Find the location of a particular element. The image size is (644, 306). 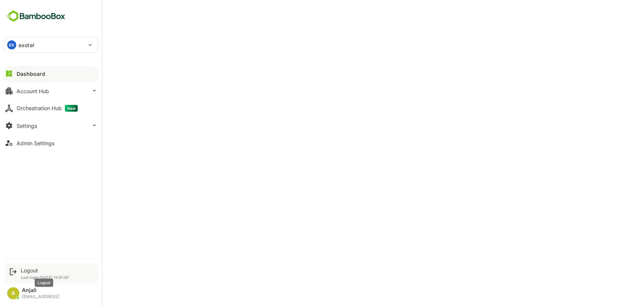

div: Settings is located at coordinates (27, 126).